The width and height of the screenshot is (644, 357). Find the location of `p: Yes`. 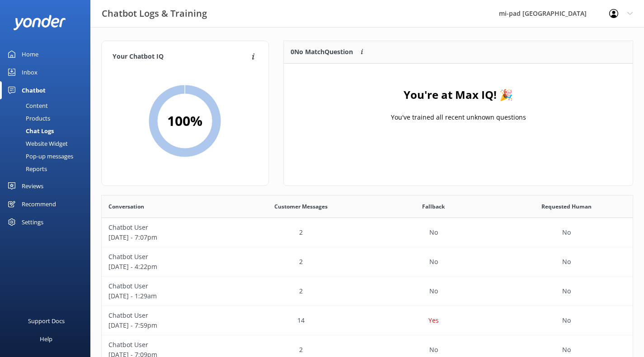

p: Yes is located at coordinates (433, 320).